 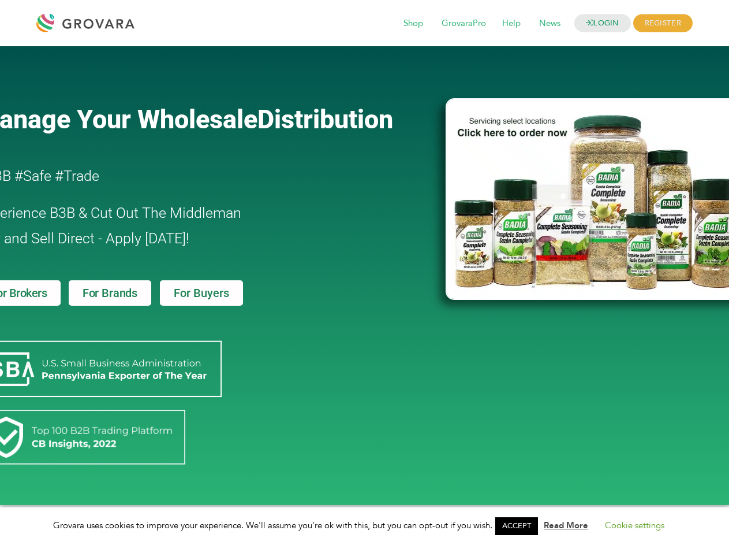 I want to click on span: GrovaraPro, so click(x=464, y=24).